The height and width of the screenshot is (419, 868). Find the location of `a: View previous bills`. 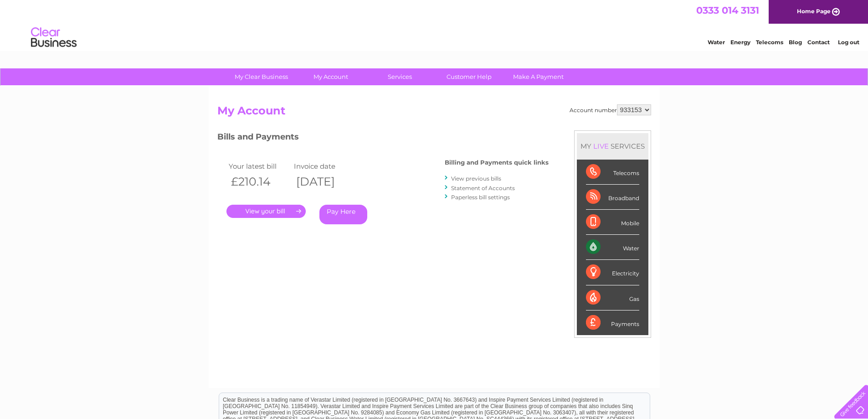

a: View previous bills is located at coordinates (476, 178).